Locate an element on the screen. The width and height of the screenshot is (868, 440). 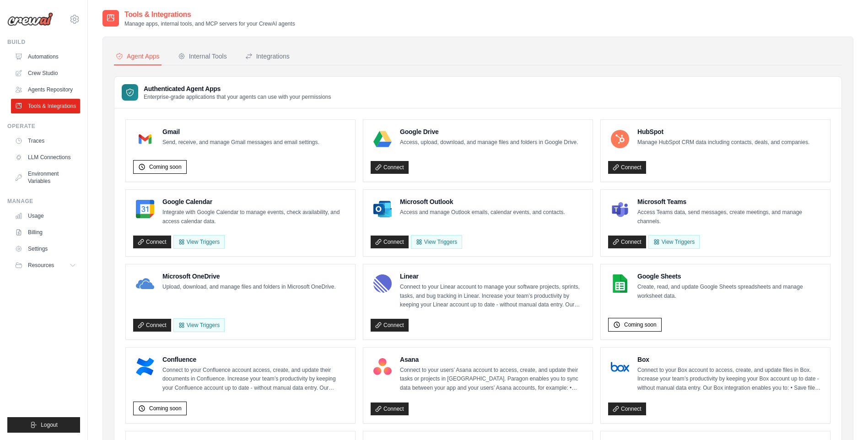
h4: Confluence is located at coordinates (255, 360).